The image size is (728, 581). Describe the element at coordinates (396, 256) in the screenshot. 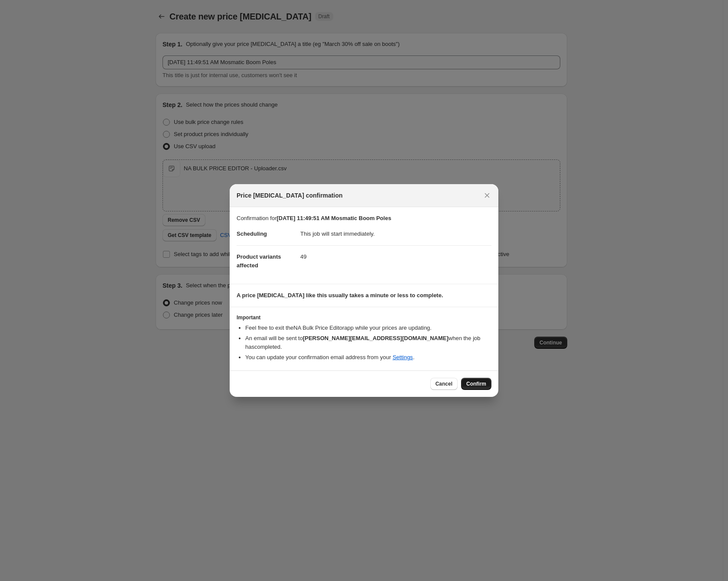

I see `dd: 49` at that location.